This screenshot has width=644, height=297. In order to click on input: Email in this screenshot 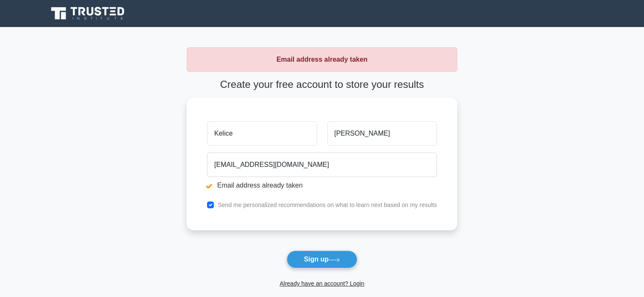, I will do `click(322, 165)`.